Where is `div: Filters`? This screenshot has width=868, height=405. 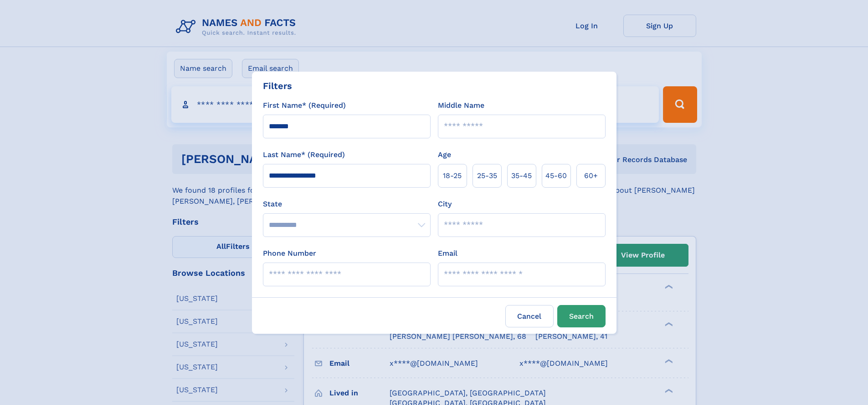
div: Filters is located at coordinates (277, 86).